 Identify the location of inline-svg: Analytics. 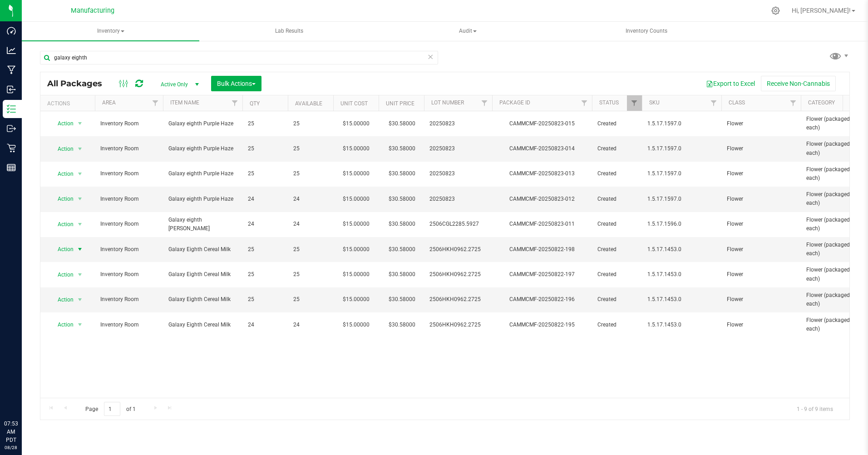
(12, 50).